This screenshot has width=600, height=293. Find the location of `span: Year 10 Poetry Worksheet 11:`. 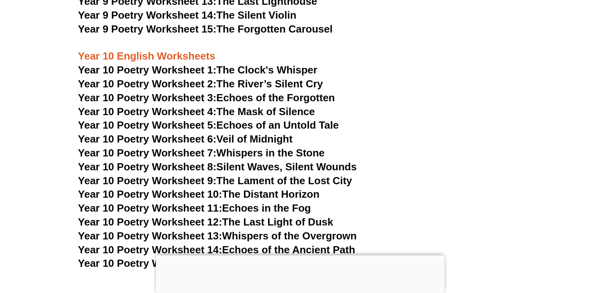

span: Year 10 Poetry Worksheet 11: is located at coordinates (150, 208).